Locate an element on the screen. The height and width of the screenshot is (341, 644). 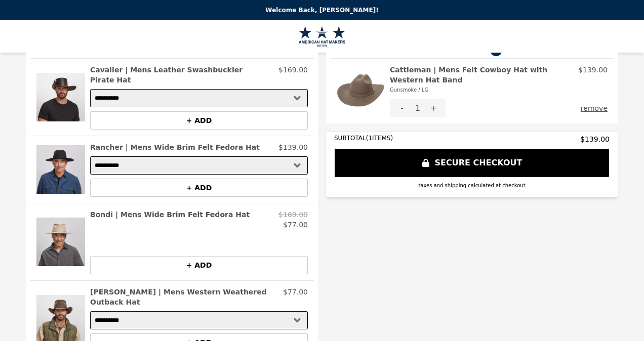
button: remove is located at coordinates (594, 108).